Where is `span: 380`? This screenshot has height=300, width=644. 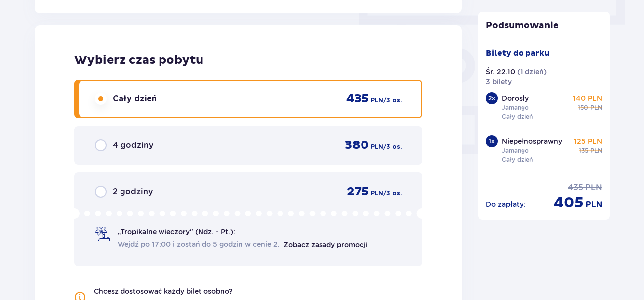
span: 380 is located at coordinates (356, 145).